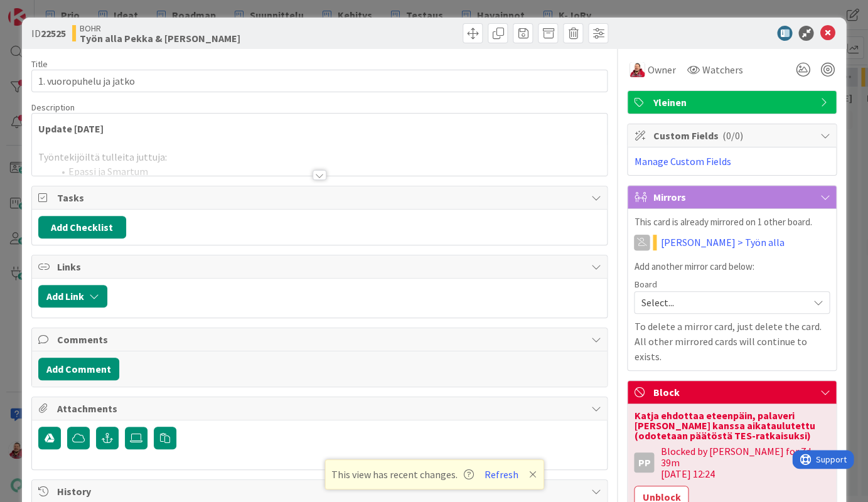  I want to click on span: History, so click(321, 492).